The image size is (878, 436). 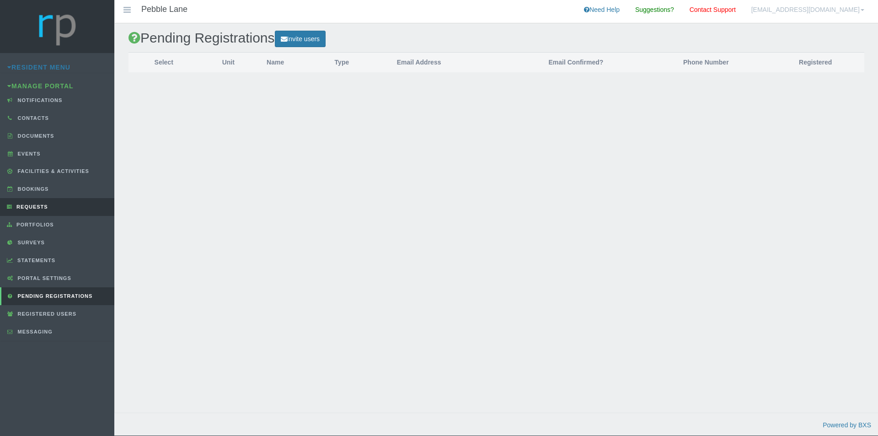 What do you see at coordinates (35, 136) in the screenshot?
I see `span: Documents` at bounding box center [35, 136].